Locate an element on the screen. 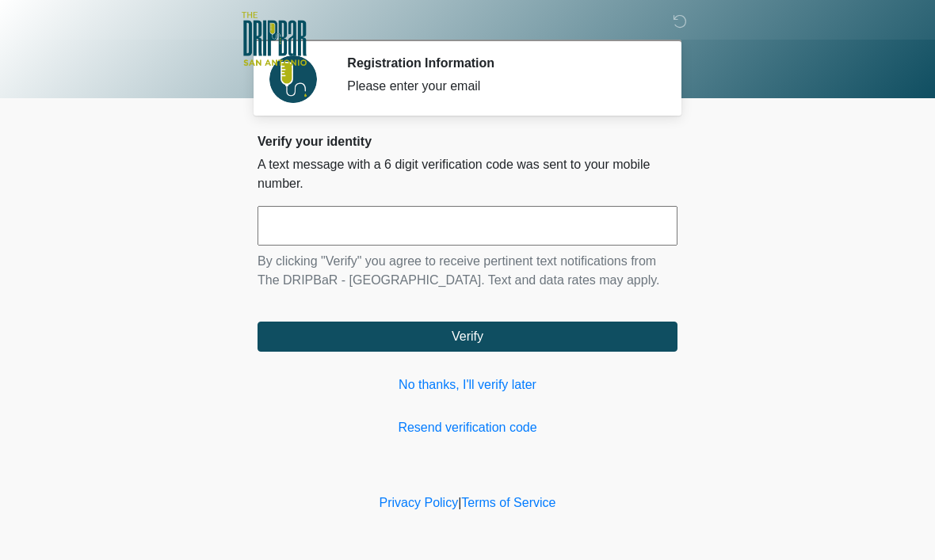 The image size is (935, 560). a: Terms of Service is located at coordinates (507, 502).